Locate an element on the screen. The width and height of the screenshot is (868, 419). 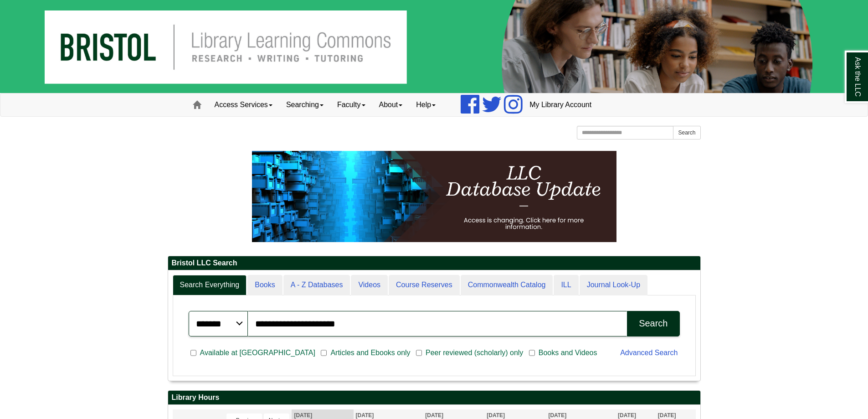
a: Books is located at coordinates (265, 285).